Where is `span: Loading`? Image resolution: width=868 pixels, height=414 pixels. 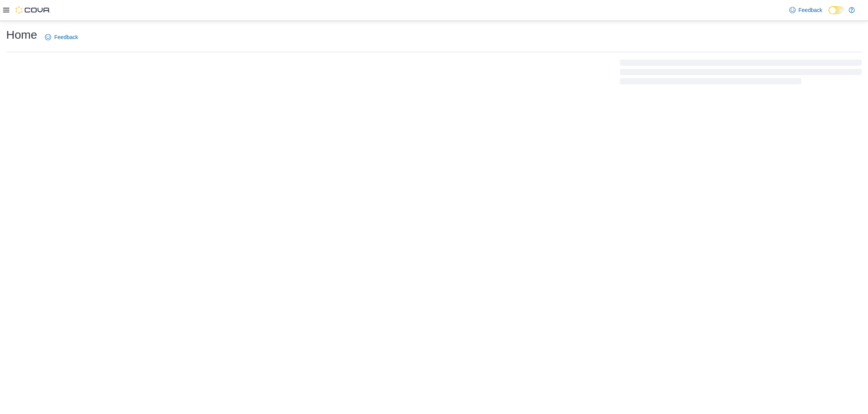
span: Loading is located at coordinates (741, 74).